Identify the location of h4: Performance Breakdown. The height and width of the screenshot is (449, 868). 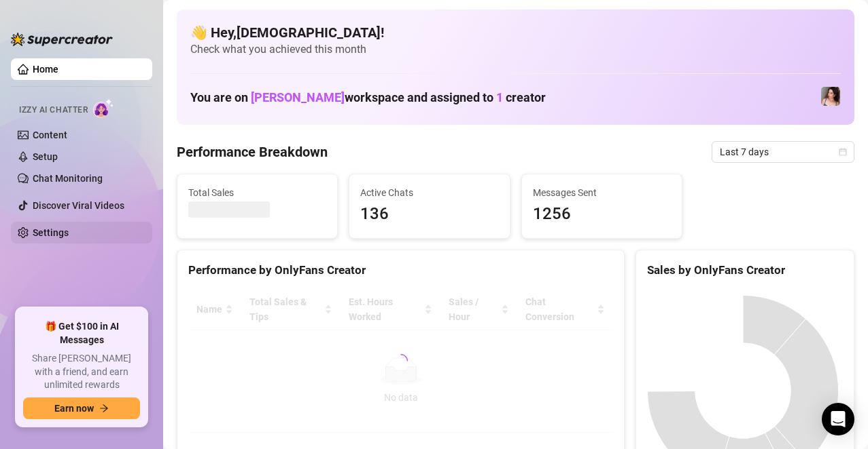
(252, 152).